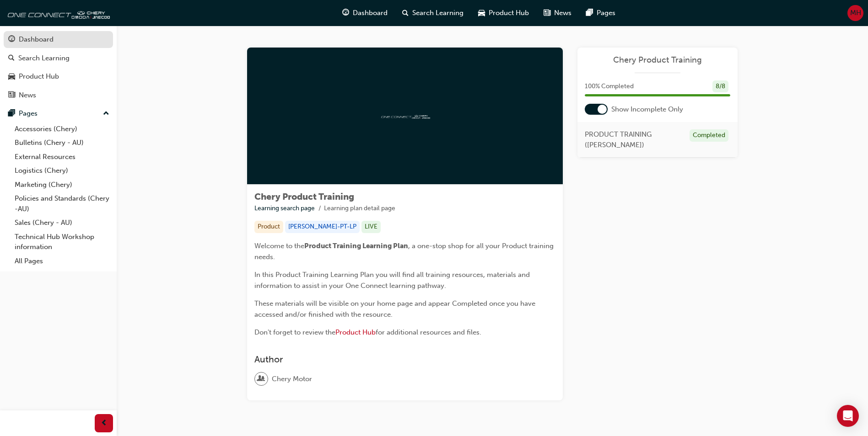  What do you see at coordinates (279, 246) in the screenshot?
I see `span: Welcome to the` at bounding box center [279, 246].